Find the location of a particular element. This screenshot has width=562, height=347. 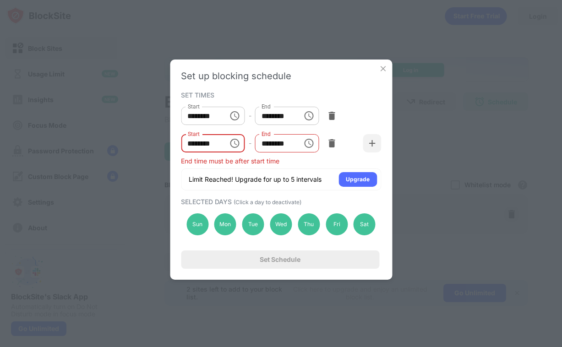

span: (Click a day to deactivate) is located at coordinates (268, 202).